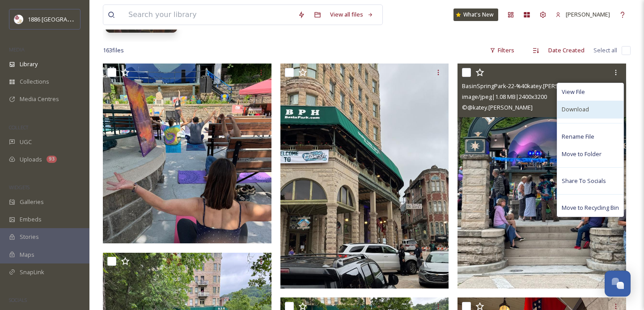 The height and width of the screenshot is (310, 644). What do you see at coordinates (19, 187) in the screenshot?
I see `span: WIDGETS` at bounding box center [19, 187].